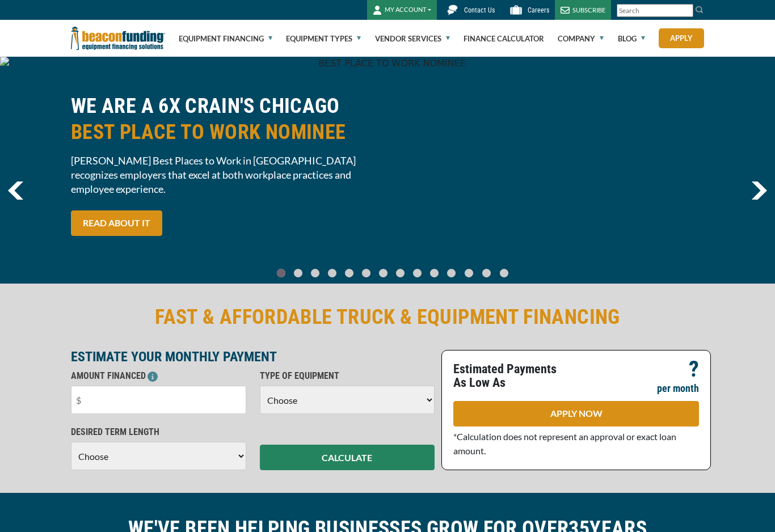 The height and width of the screenshot is (532, 775). Describe the element at coordinates (682, 38) in the screenshot. I see `a: Apply` at that location.